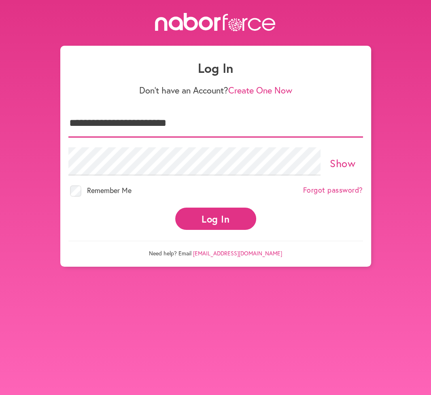 Image resolution: width=431 pixels, height=395 pixels. I want to click on h1: Log In, so click(216, 68).